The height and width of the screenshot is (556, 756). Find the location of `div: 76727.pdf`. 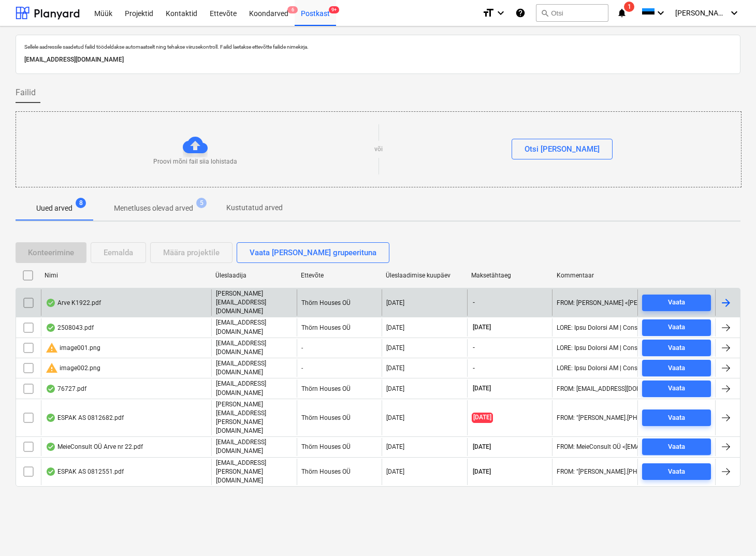

div: 76727.pdf is located at coordinates (66, 389).